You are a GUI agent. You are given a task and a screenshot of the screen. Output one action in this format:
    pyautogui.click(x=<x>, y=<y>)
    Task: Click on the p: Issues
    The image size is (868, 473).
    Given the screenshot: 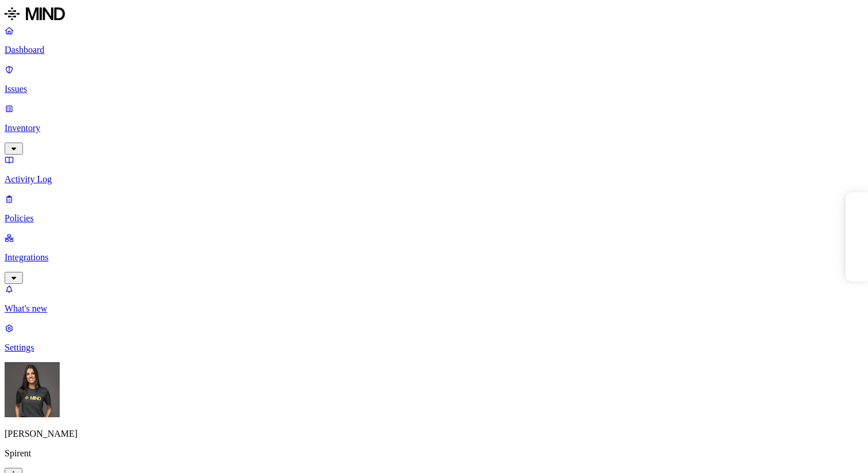 What is the action you would take?
    pyautogui.click(x=434, y=89)
    